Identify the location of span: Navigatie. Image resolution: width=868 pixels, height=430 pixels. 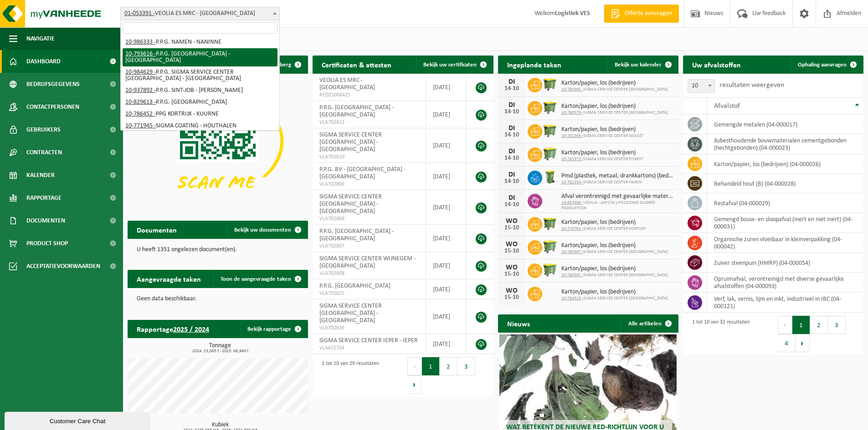
(40, 39).